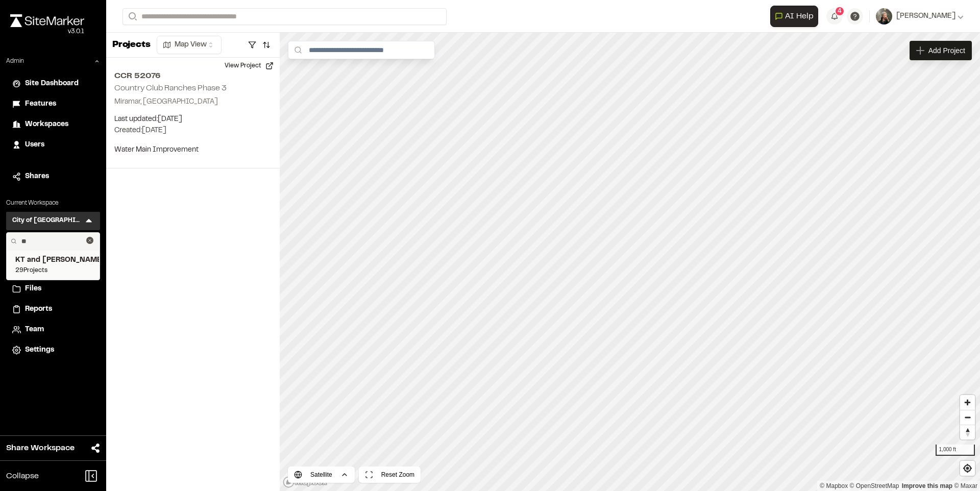  Describe the element at coordinates (37, 177) in the screenshot. I see `span: Shares` at that location.